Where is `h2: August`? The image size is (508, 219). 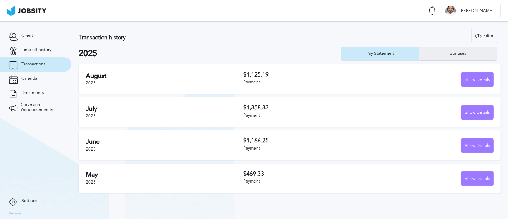
h2: August is located at coordinates (164, 76).